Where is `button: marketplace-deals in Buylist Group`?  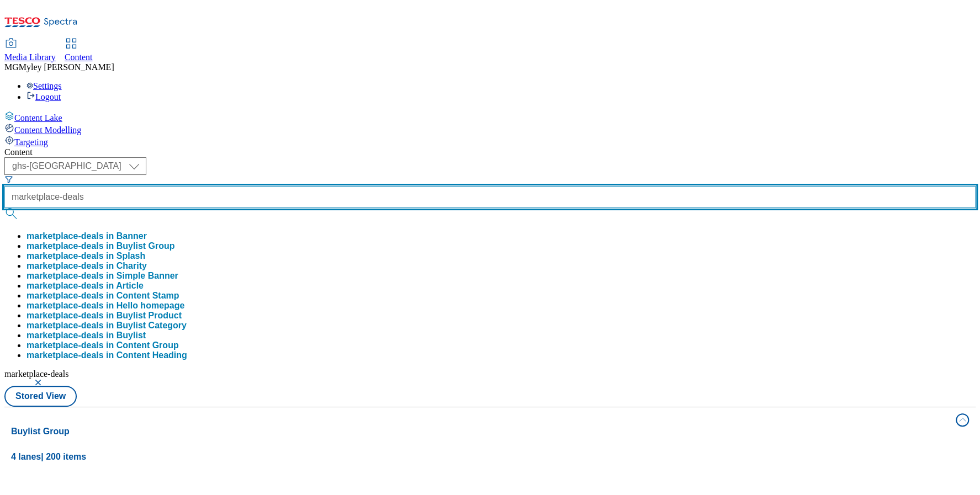 button: marketplace-deals in Buylist Group is located at coordinates (100, 246).